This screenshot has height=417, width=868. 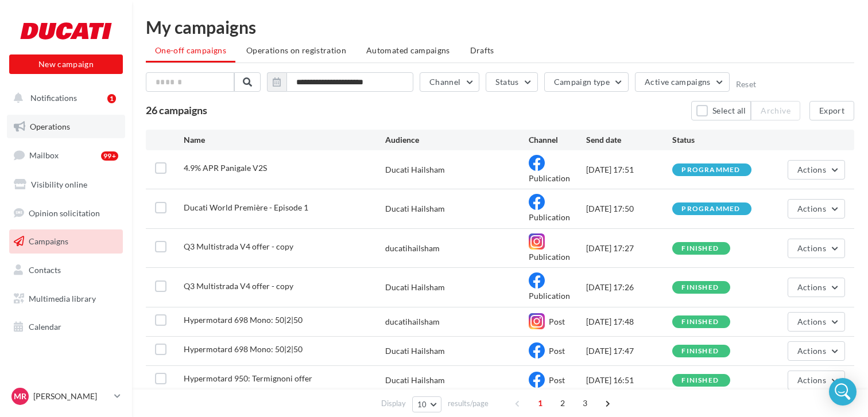 I want to click on a: Mailbox99+, so click(x=66, y=155).